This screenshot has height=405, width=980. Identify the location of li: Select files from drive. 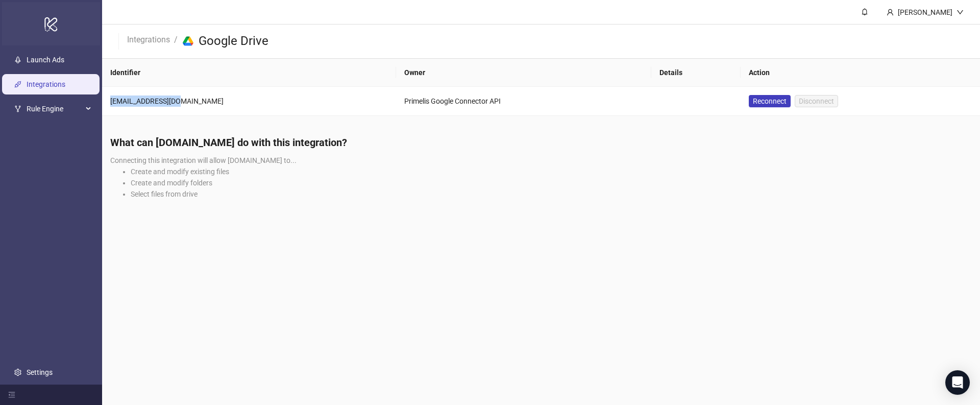
(551, 194).